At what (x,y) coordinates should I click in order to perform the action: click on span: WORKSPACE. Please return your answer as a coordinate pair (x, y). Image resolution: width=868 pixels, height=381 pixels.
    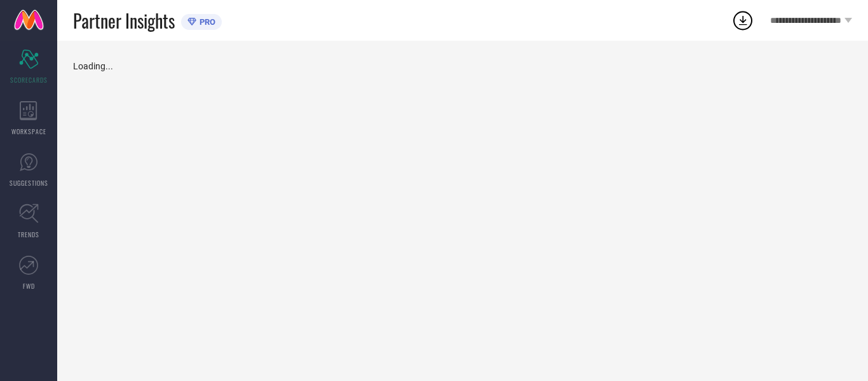
    Looking at the image, I should click on (29, 131).